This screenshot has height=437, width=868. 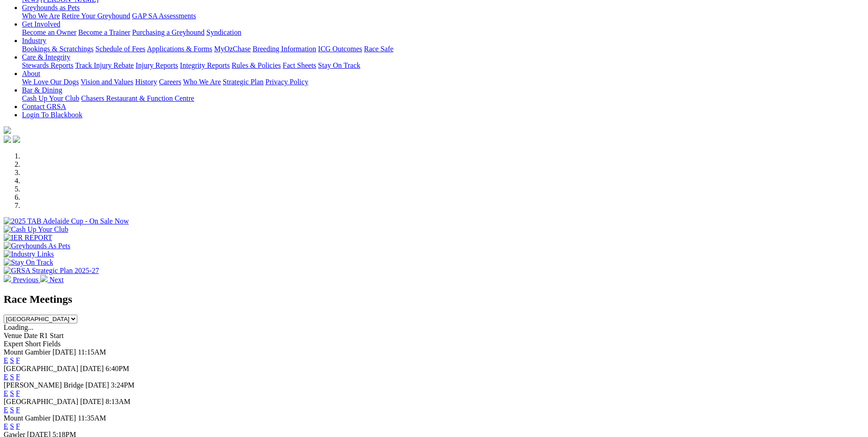 I want to click on img: Greyhounds As Pets, so click(x=37, y=245).